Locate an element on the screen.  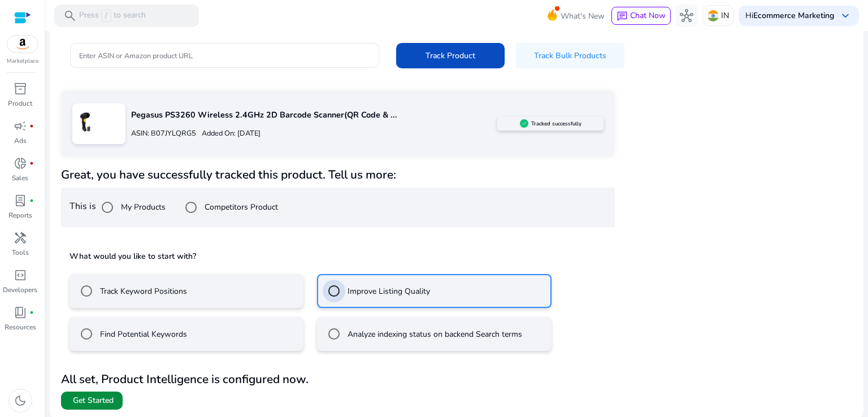
p: Hi is located at coordinates (790, 16).